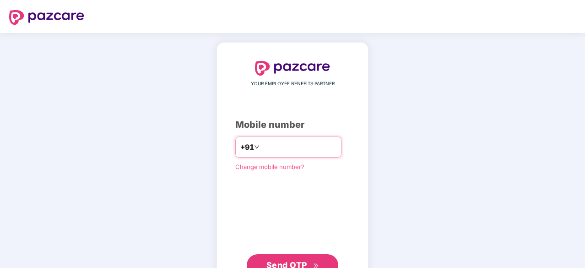  Describe the element at coordinates (257, 147) in the screenshot. I see `span: down` at that location.